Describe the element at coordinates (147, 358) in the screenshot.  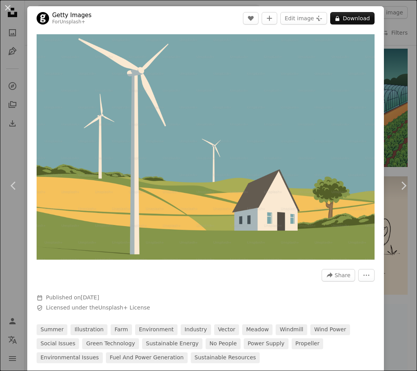
I see `a: fuel and power generation` at that location.